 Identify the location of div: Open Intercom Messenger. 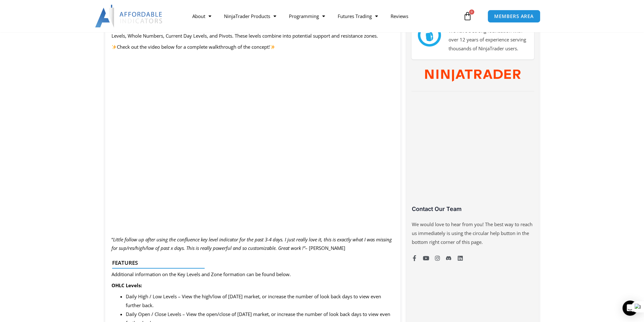
(630, 308).